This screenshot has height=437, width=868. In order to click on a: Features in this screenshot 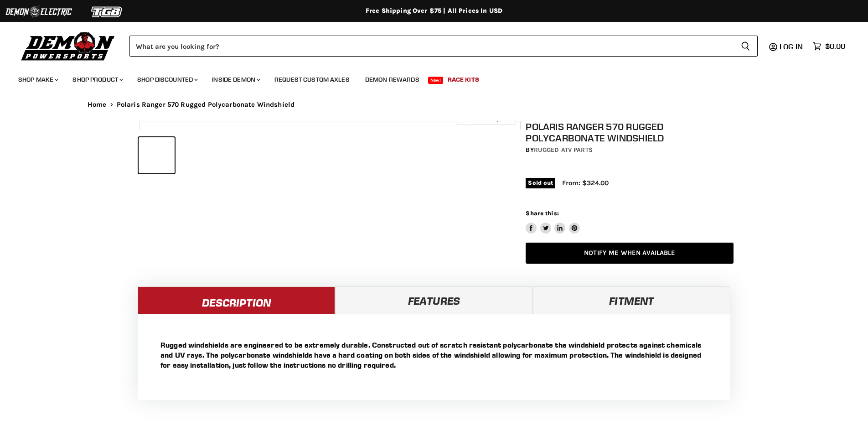, I will do `click(433, 300)`.